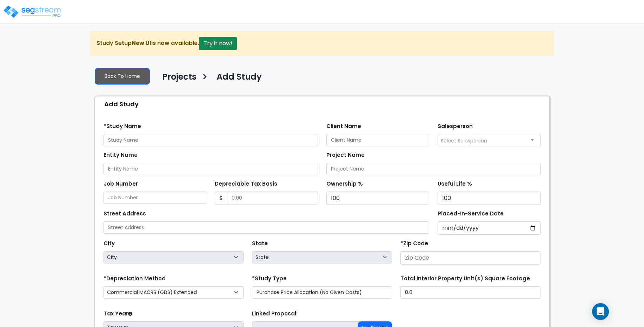  What do you see at coordinates (121, 184) in the screenshot?
I see `label: Job Number` at bounding box center [121, 184].